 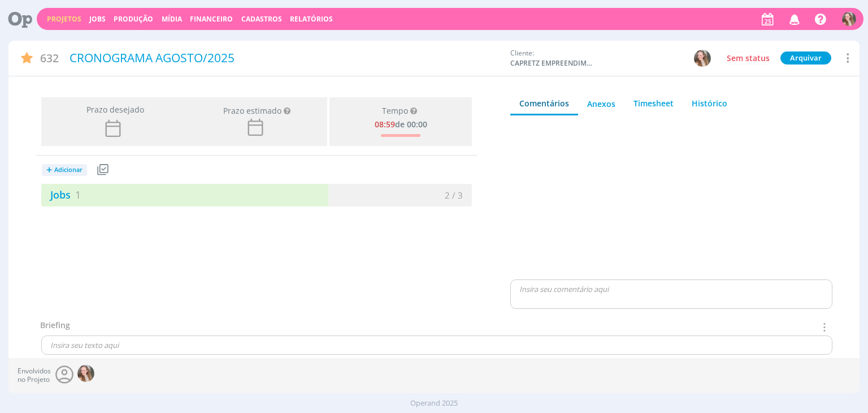 I want to click on a: Produção, so click(x=134, y=19).